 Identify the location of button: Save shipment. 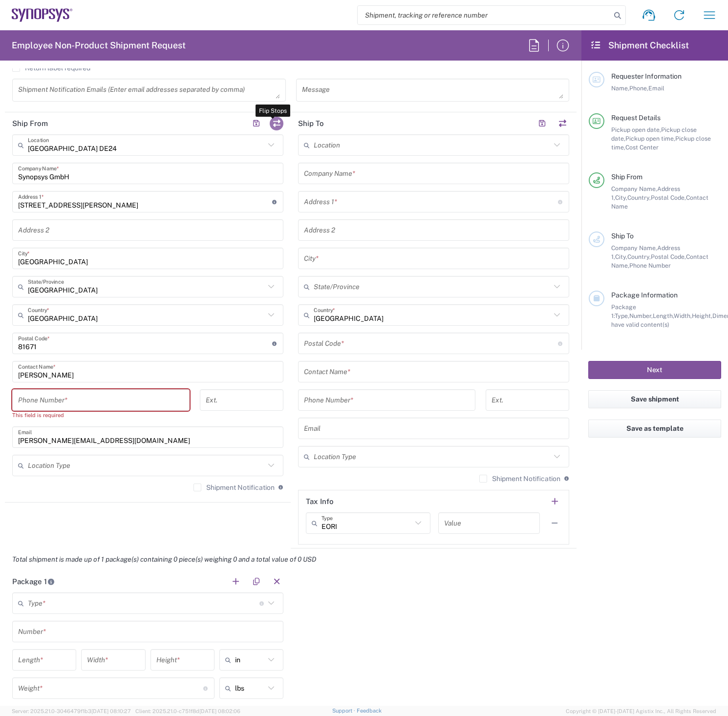
(655, 399).